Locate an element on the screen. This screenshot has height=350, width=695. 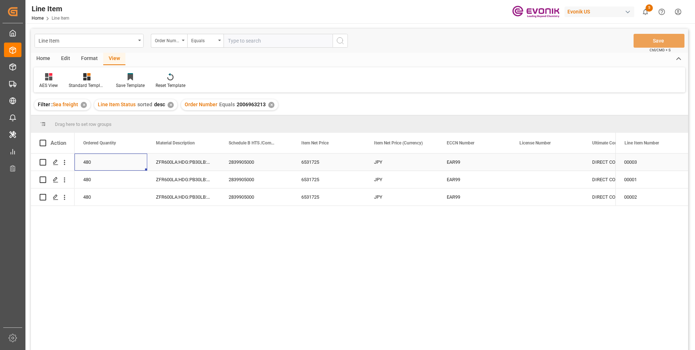
a: Home is located at coordinates (37, 18).